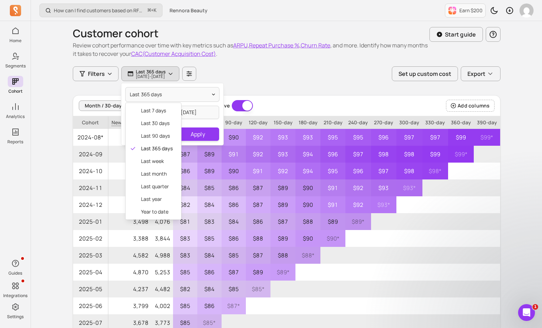 This screenshot has width=542, height=328. What do you see at coordinates (157, 111) in the screenshot?
I see `span: last 7 days` at bounding box center [157, 111].